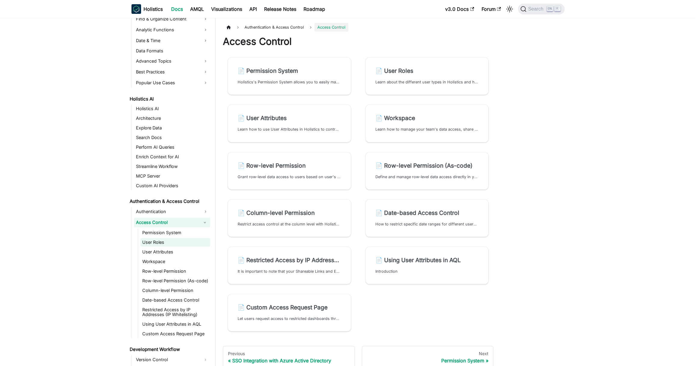 This screenshot has width=696, height=366. I want to click on h2: Row-level Permission (As-code), so click(427, 165).